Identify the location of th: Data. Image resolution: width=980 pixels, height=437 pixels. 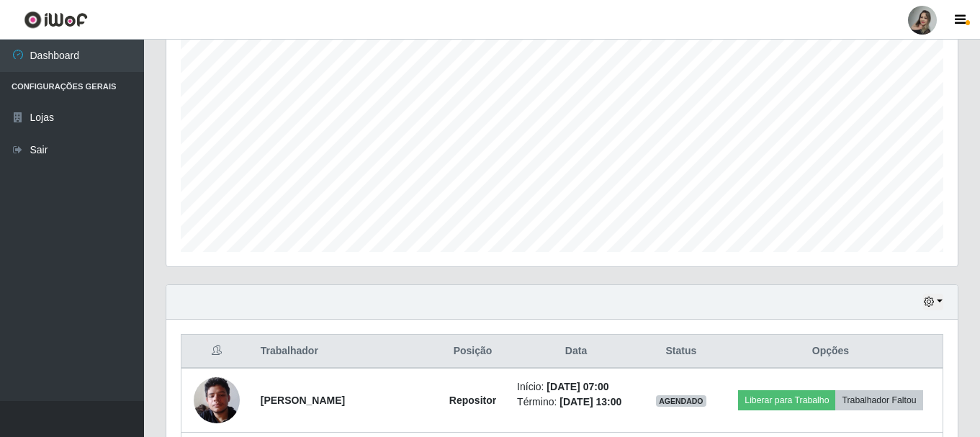
(576, 351).